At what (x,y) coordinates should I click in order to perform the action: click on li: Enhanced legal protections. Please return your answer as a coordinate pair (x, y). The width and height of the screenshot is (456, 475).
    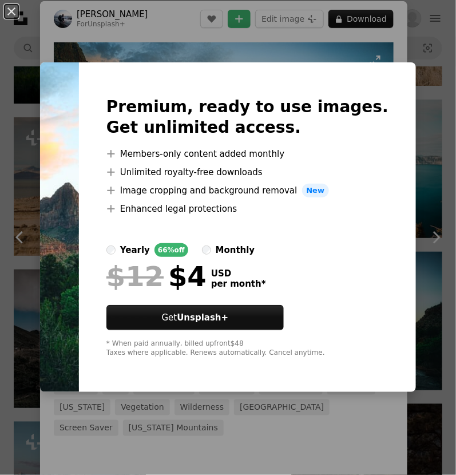
    Looking at the image, I should click on (247, 209).